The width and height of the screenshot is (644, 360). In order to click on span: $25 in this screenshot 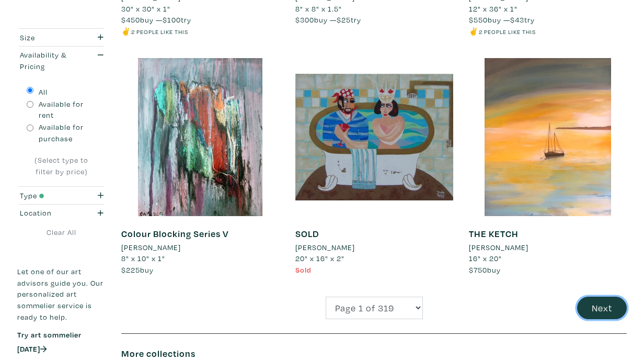, I will do `click(343, 19)`.